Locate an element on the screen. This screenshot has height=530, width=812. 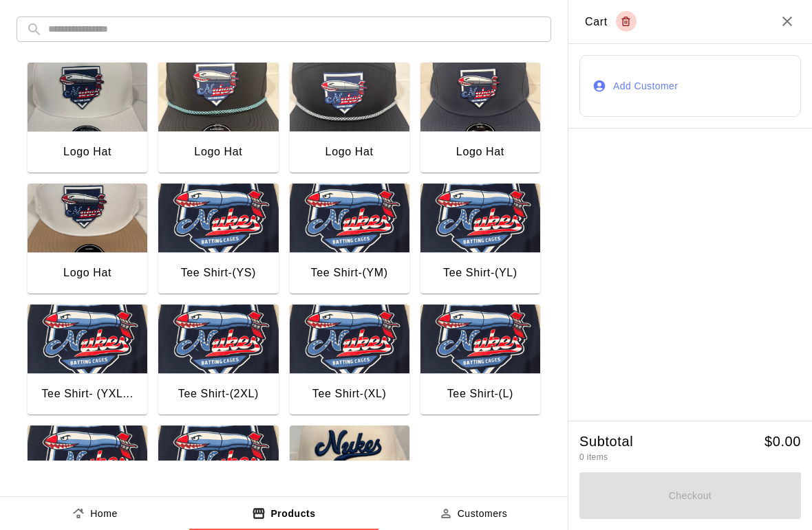
img: Tee Shirt-(S) is located at coordinates (218, 460).